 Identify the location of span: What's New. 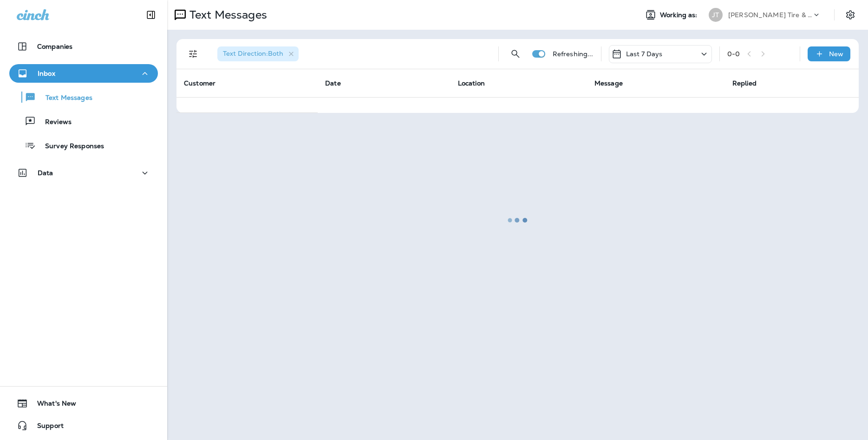
(52, 405).